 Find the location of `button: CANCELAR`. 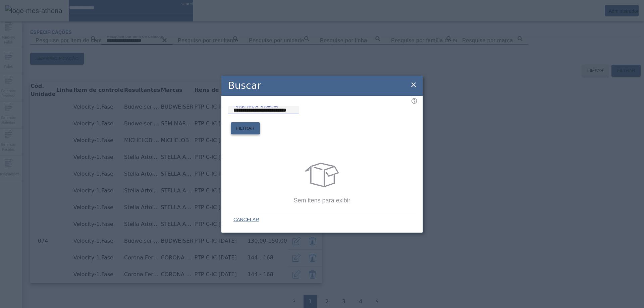

button: CANCELAR is located at coordinates (246, 220).